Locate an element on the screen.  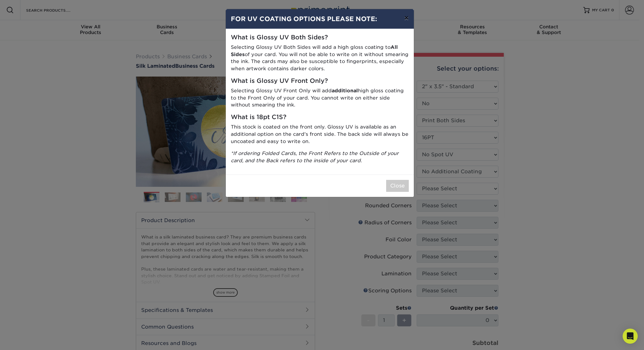
h5: What is Glossy UV Front Only? is located at coordinates (320, 81).